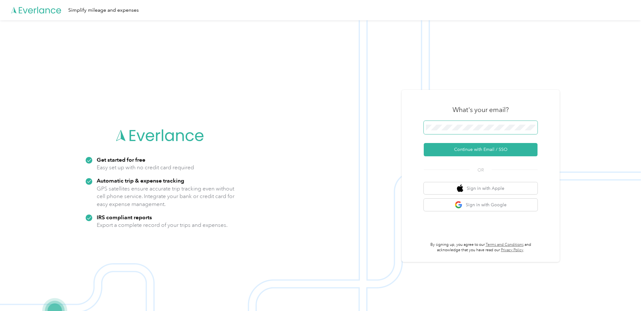 The height and width of the screenshot is (311, 644). What do you see at coordinates (140, 180) in the screenshot?
I see `strong: Automatic trip & expense tracking` at bounding box center [140, 180].